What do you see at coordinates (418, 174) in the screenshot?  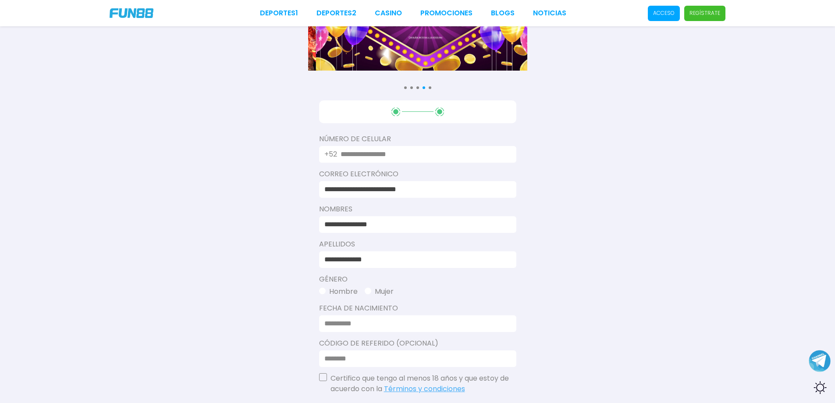 I see `label: Correo electrónico` at bounding box center [418, 174].